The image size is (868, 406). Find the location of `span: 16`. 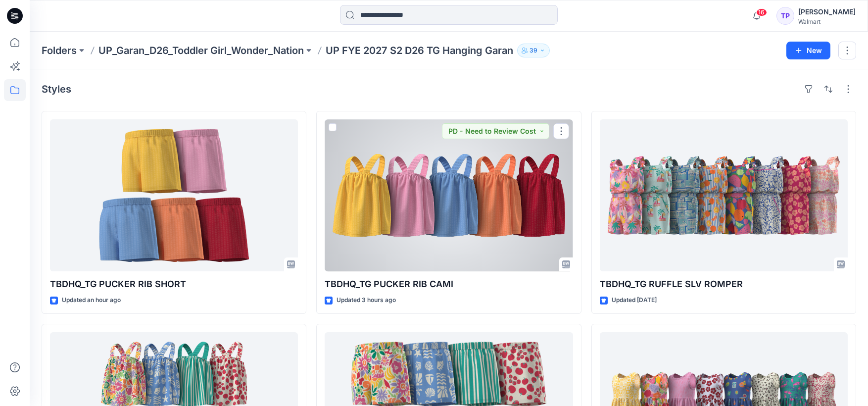

span: 16 is located at coordinates (762, 12).